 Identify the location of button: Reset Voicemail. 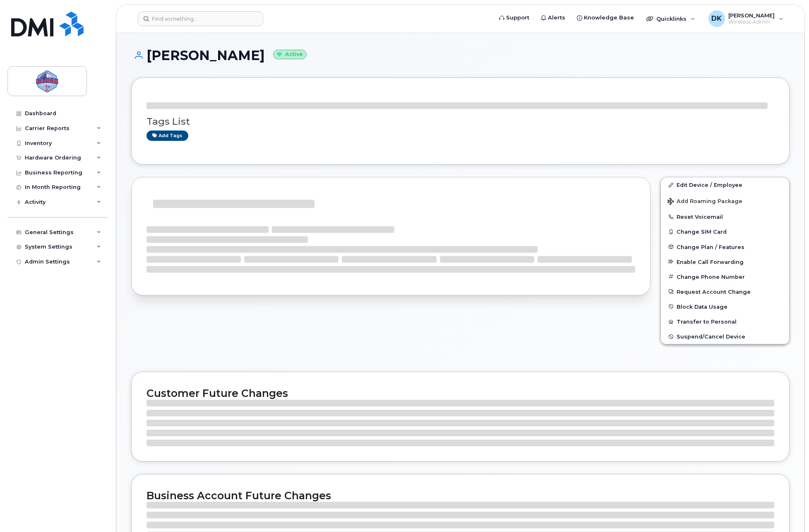
(725, 217).